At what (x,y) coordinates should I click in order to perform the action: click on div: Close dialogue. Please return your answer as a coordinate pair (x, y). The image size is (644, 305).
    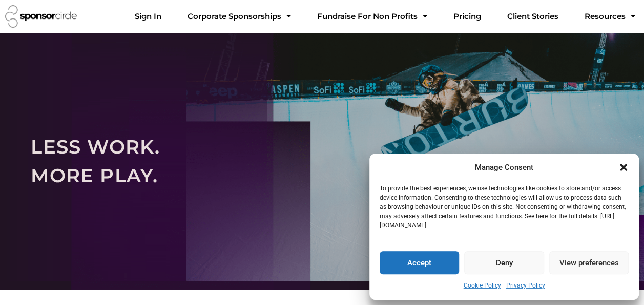
    Looking at the image, I should click on (624, 167).